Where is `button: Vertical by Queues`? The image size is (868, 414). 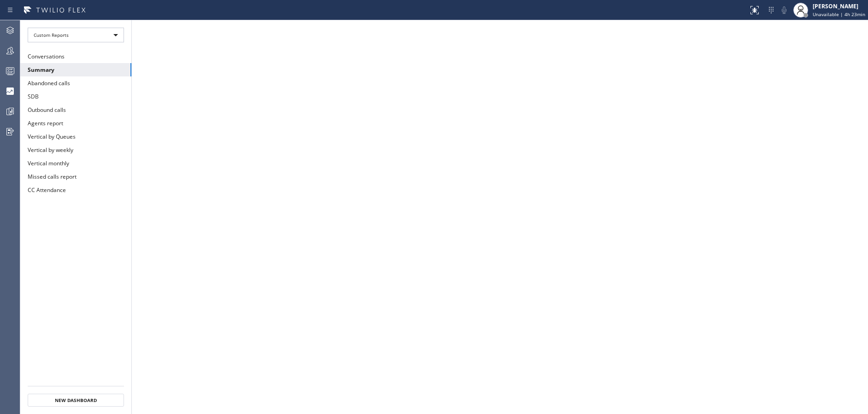
button: Vertical by Queues is located at coordinates (75, 136).